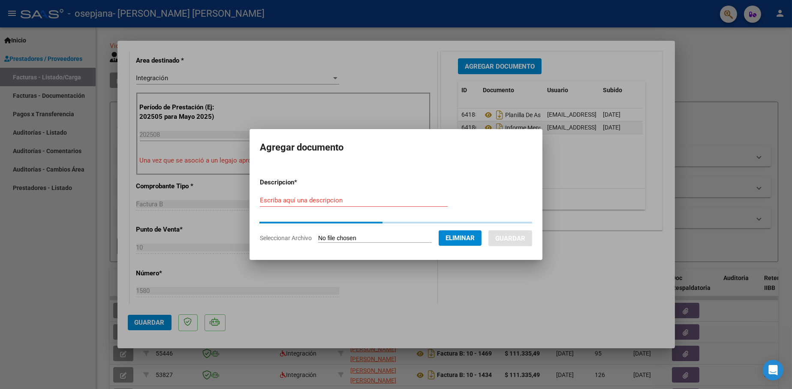 The image size is (792, 389). What do you see at coordinates (396, 148) in the screenshot?
I see `h2: Agregar documento` at bounding box center [396, 148].